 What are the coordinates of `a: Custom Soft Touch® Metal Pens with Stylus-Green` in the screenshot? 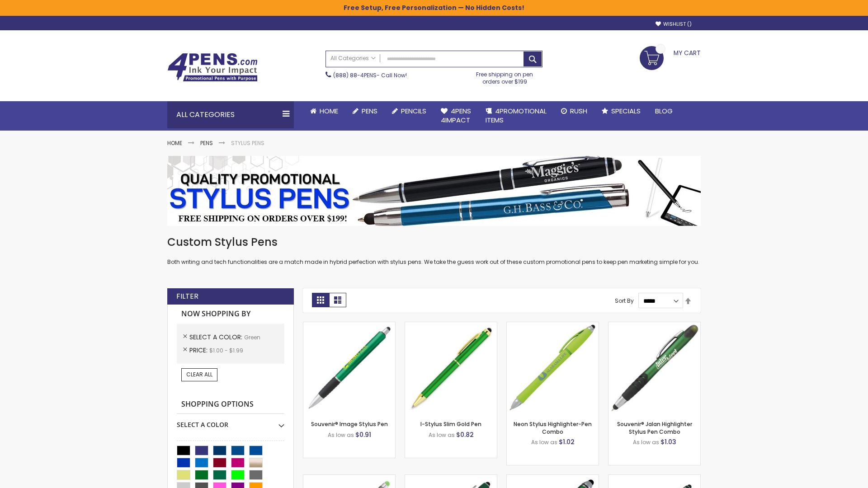 It's located at (451, 478).